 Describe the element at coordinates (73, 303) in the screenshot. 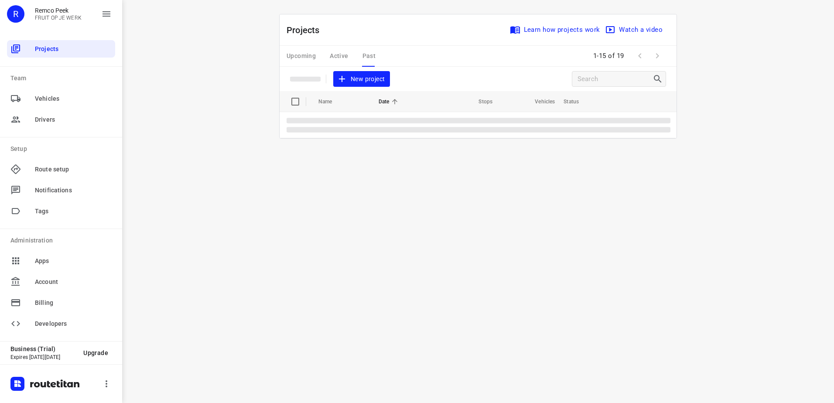

I see `span: Billing` at that location.